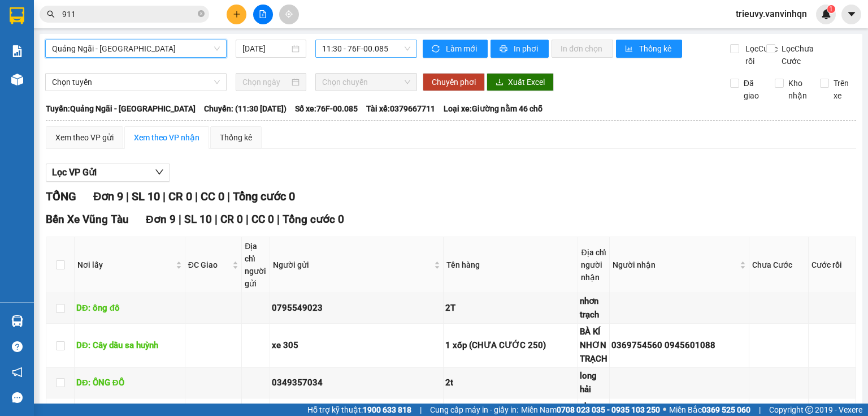  What do you see at coordinates (799, 55) in the screenshot?
I see `span: Lọc Chưa Cước` at bounding box center [799, 55].